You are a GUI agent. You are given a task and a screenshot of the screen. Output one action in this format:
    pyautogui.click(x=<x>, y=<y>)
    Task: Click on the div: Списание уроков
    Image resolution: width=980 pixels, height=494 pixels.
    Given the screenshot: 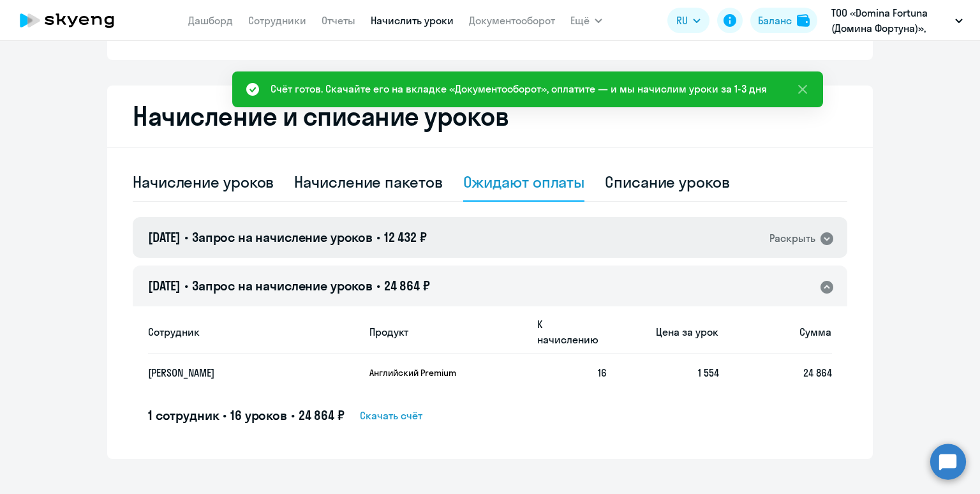 What is the action you would take?
    pyautogui.click(x=667, y=182)
    